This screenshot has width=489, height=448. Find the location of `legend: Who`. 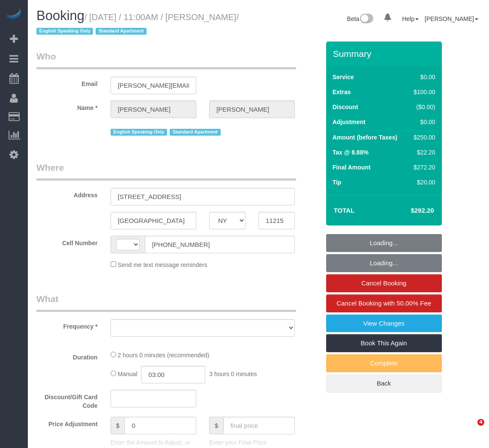

legend: Who is located at coordinates (166, 59).